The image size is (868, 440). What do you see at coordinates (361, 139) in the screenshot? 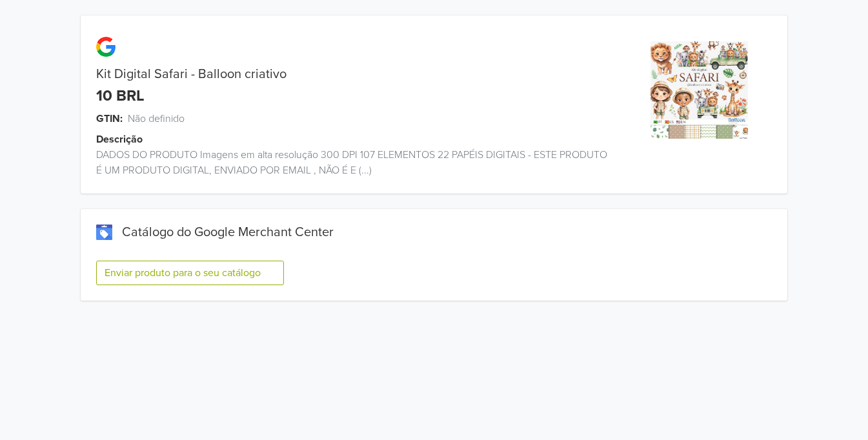
I see `div: Descrição` at bounding box center [361, 139].